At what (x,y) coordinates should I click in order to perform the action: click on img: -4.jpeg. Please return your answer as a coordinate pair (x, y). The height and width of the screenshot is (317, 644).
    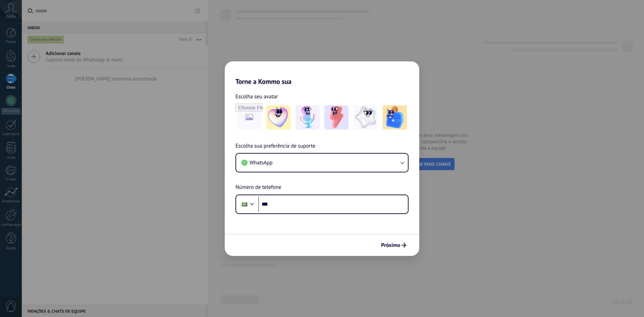
    Looking at the image, I should click on (365, 118).